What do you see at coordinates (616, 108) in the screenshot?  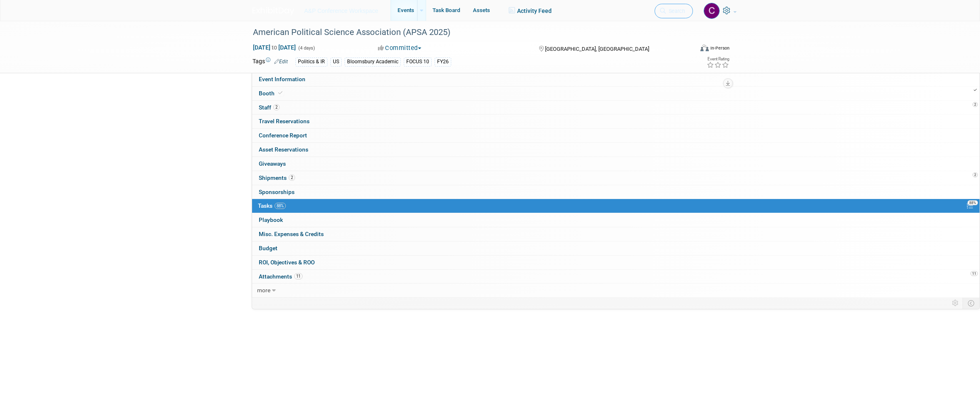 I see `a: 2 Staff2` at bounding box center [616, 108].